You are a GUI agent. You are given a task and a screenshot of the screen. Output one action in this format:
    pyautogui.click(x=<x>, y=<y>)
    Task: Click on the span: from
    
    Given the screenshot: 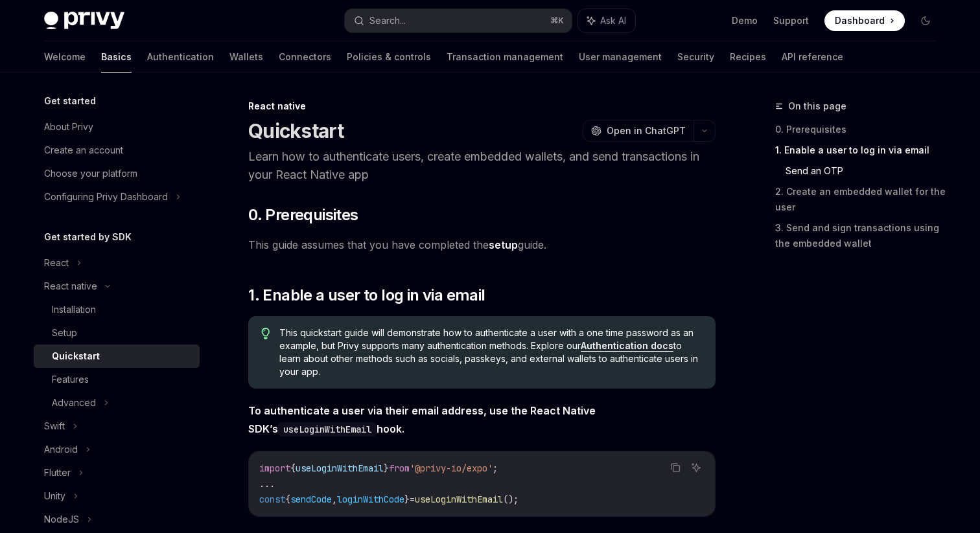 What is the action you would take?
    pyautogui.click(x=399, y=468)
    